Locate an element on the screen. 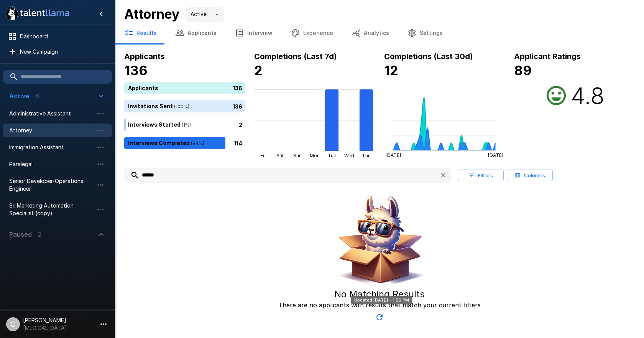 The image size is (644, 338). tspan: Tue is located at coordinates (332, 155).